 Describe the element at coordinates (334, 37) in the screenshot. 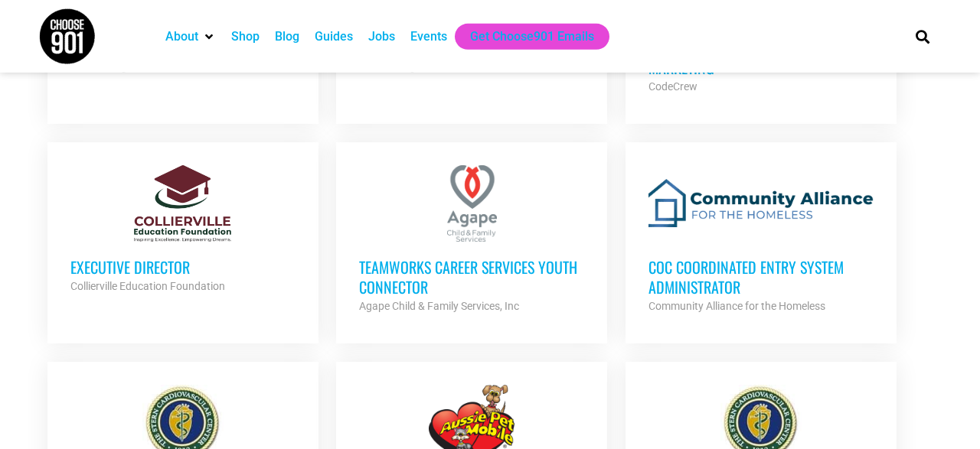

I see `a: Guides` at that location.